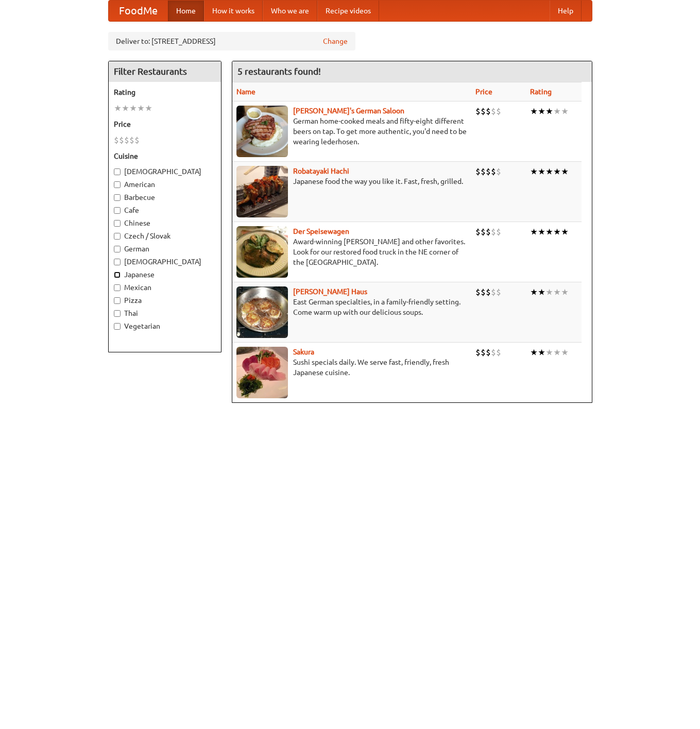 The height and width of the screenshot is (729, 700). What do you see at coordinates (165, 210) in the screenshot?
I see `label: Cafe` at bounding box center [165, 210].